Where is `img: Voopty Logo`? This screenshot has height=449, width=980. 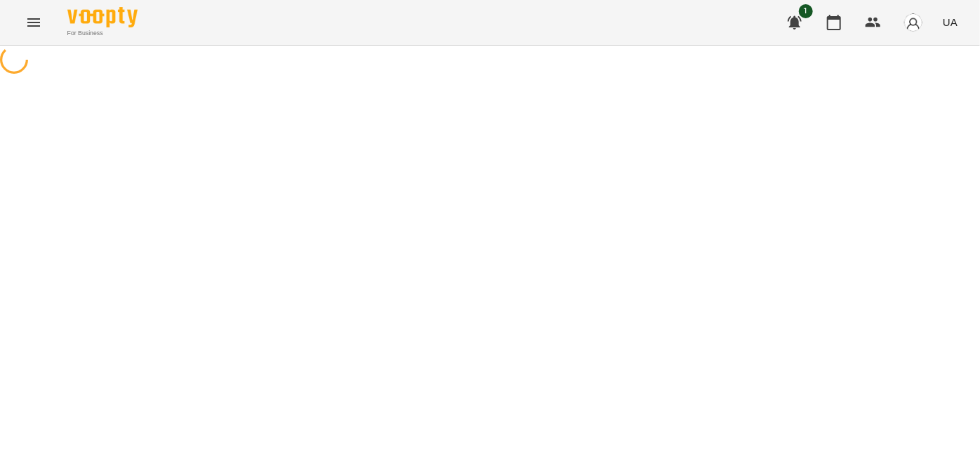
img: Voopty Logo is located at coordinates (102, 16).